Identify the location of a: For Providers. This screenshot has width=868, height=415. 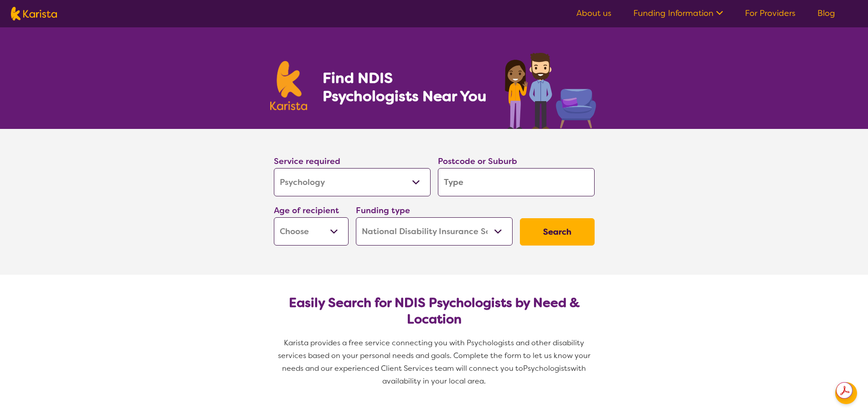
(770, 13).